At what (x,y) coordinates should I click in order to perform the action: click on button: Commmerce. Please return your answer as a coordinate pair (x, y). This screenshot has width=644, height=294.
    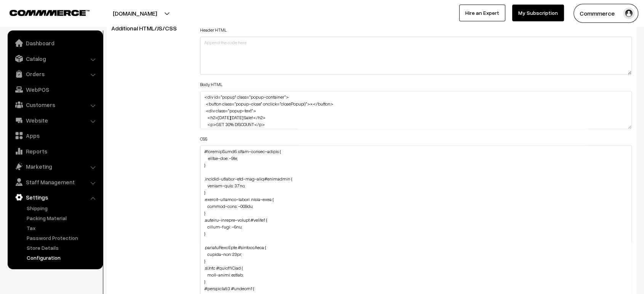
    Looking at the image, I should click on (606, 13).